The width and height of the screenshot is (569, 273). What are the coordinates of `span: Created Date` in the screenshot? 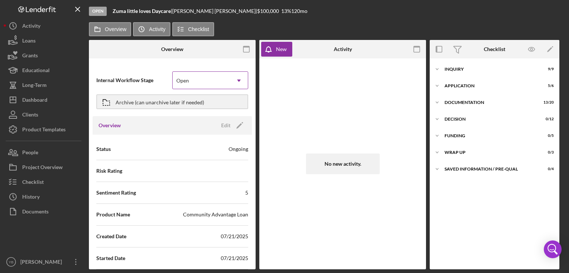 It's located at (111, 237).